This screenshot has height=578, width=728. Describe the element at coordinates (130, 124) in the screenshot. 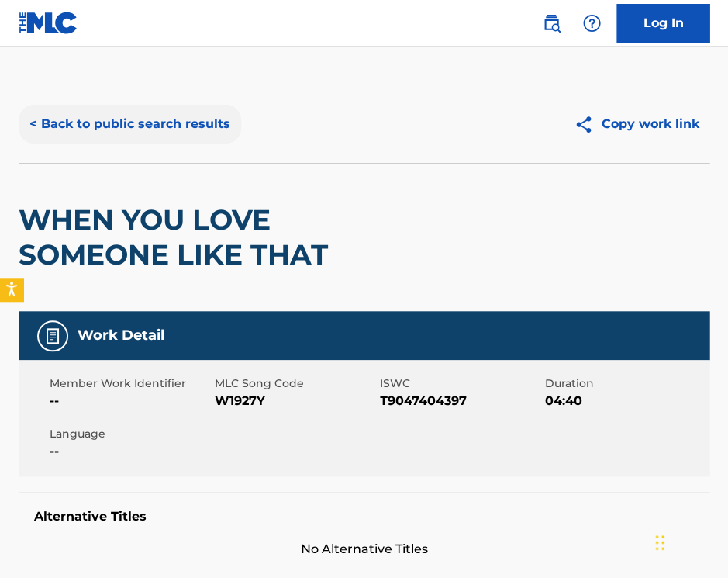

I see `button: < Back to public search results` at that location.